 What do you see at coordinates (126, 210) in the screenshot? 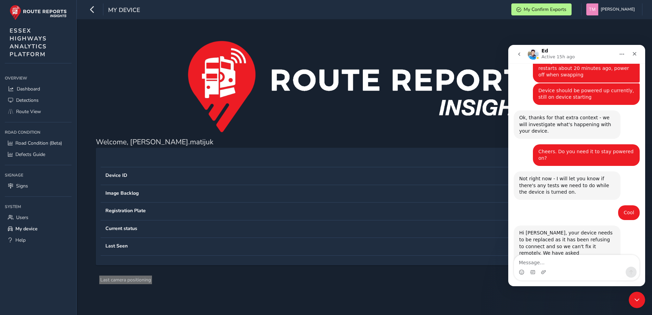
I see `div: Registration Plate` at bounding box center [126, 210].